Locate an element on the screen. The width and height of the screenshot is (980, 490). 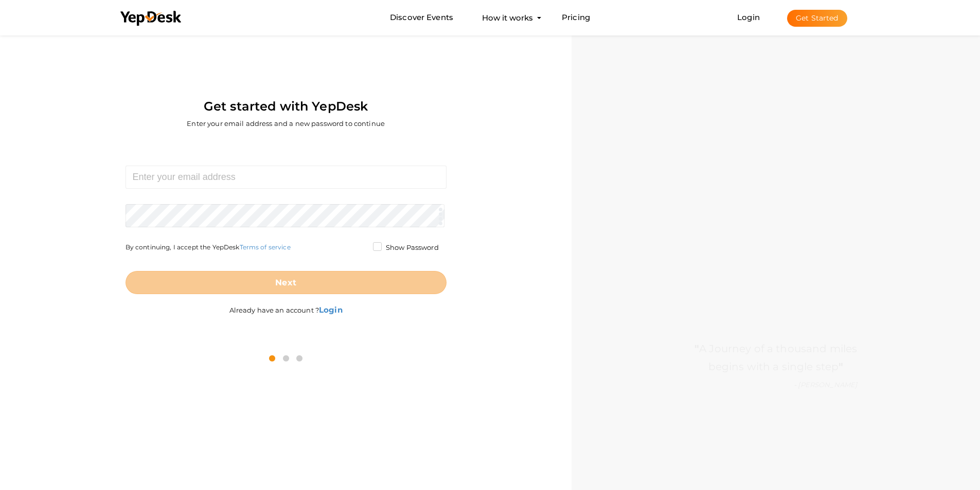
a: Pricing is located at coordinates (576, 18).